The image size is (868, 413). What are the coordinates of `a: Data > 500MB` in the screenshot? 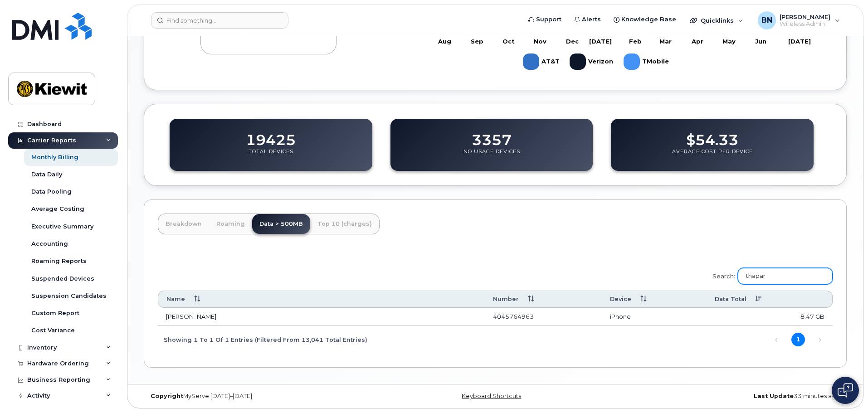 It's located at (281, 224).